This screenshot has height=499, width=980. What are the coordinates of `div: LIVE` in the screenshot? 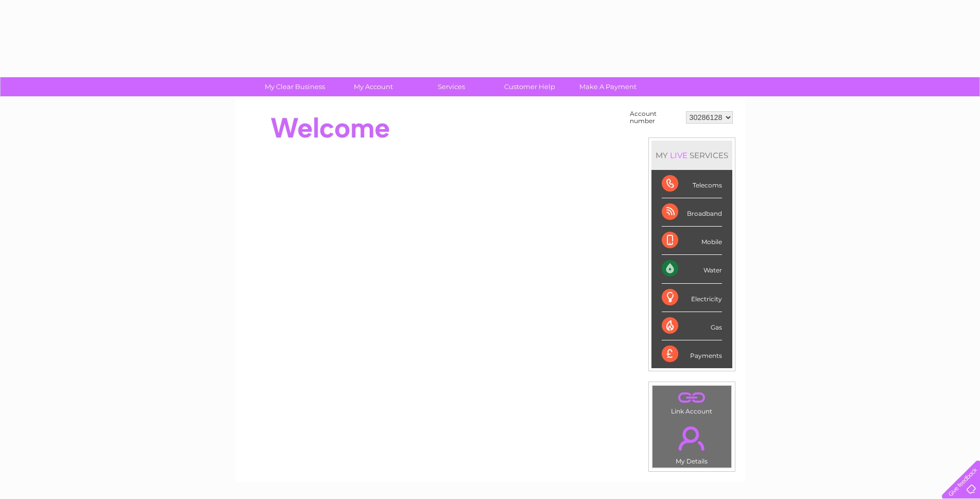 It's located at (679, 154).